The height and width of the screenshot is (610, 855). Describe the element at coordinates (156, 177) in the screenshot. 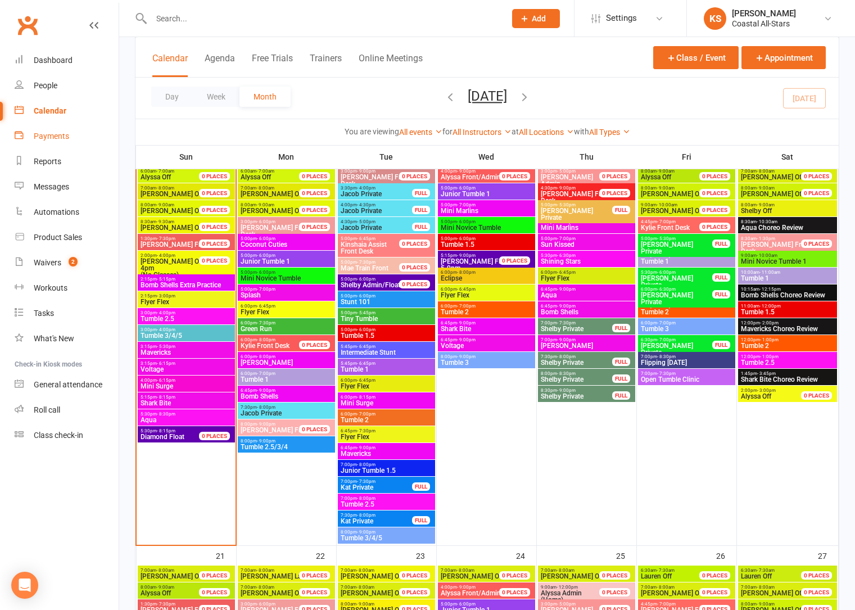

I see `span: Alyssa Off` at that location.